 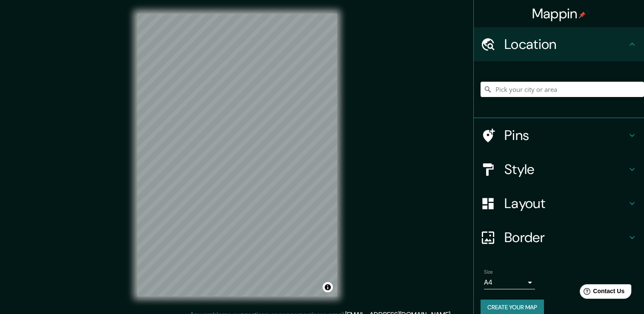 I want to click on canvas: Map, so click(x=237, y=155).